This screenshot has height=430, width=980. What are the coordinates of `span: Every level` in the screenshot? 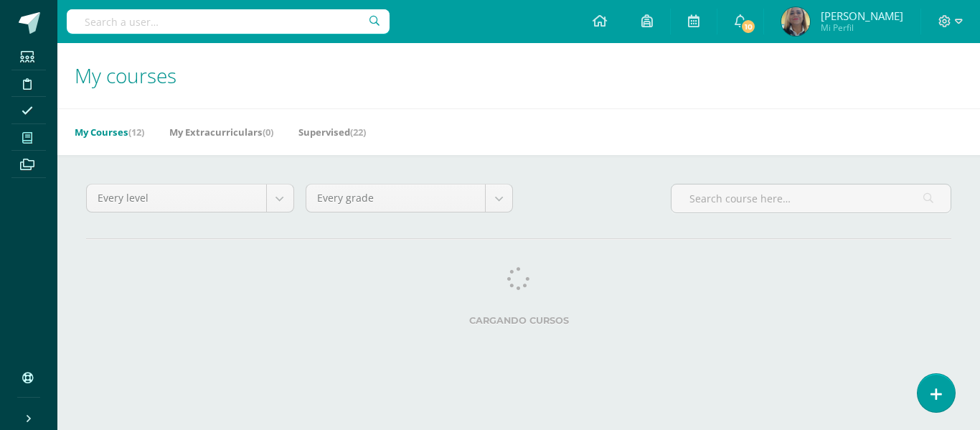 It's located at (177, 198).